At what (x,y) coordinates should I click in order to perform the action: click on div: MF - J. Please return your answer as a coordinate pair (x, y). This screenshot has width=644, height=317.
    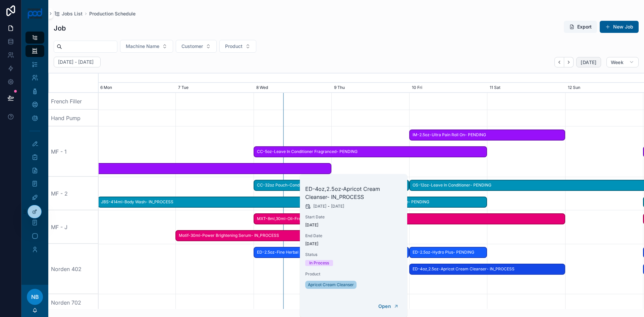
    Looking at the image, I should click on (74, 227).